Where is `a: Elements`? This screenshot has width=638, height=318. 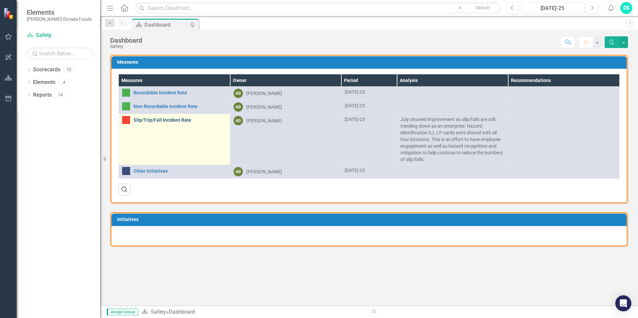 a: Elements is located at coordinates (44, 82).